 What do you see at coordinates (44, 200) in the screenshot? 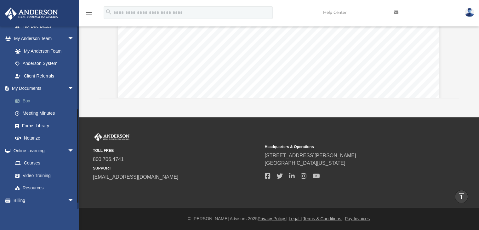
I see `a: Billingarrow_drop_down` at bounding box center [44, 200].